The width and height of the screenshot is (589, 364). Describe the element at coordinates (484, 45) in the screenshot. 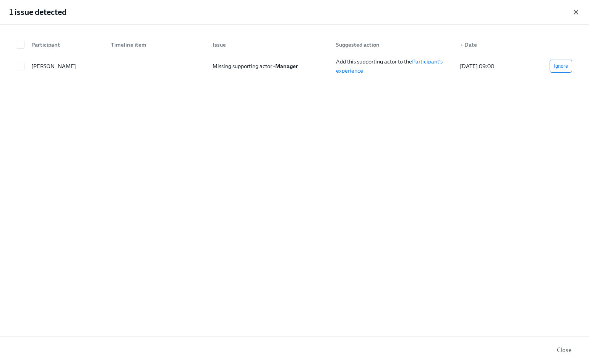

I see `div: ▲Date` at that location.